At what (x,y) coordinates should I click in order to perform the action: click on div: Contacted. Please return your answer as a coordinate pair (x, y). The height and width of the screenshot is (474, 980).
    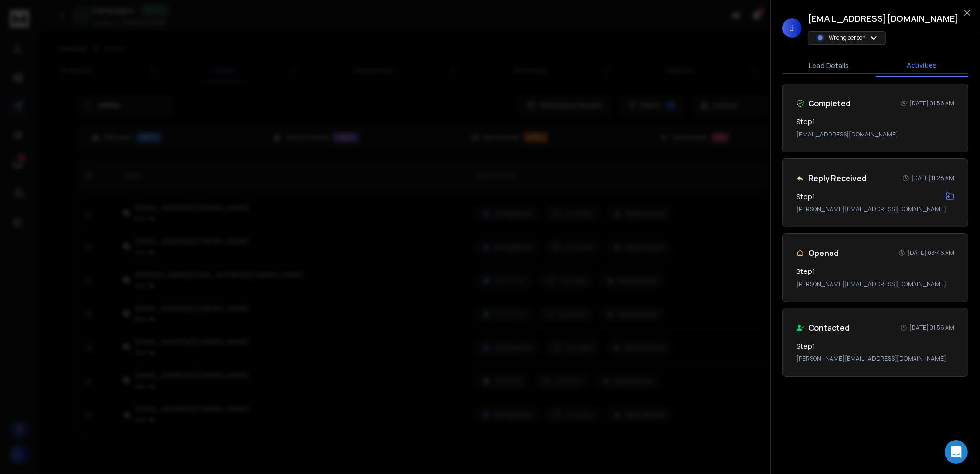
    Looking at the image, I should click on (823, 328).